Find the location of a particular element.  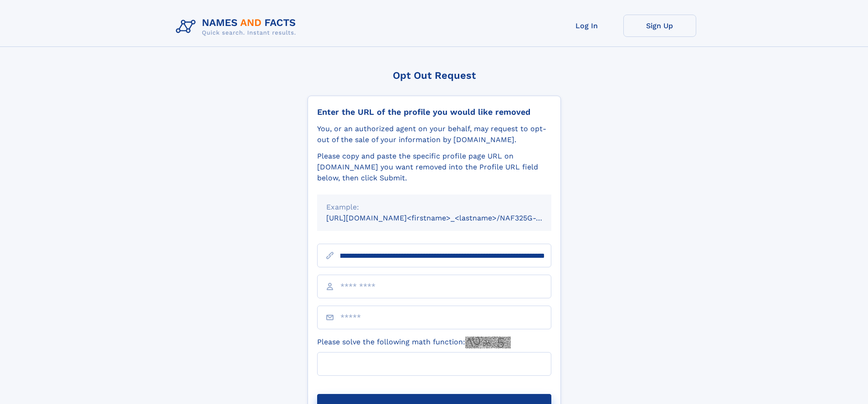

div: Example: is located at coordinates (434, 207).